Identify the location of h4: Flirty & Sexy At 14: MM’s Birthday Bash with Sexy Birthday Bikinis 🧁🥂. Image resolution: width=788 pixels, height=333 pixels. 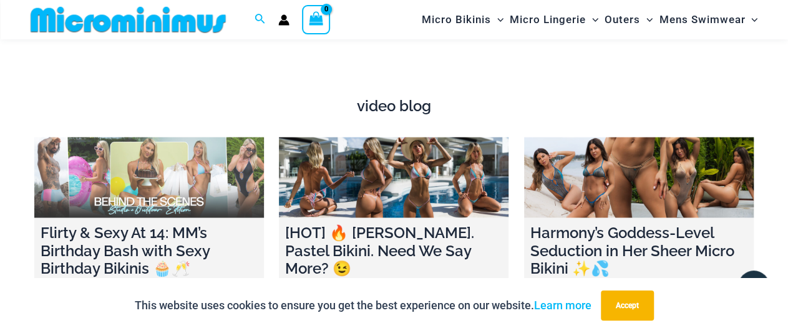
(149, 251).